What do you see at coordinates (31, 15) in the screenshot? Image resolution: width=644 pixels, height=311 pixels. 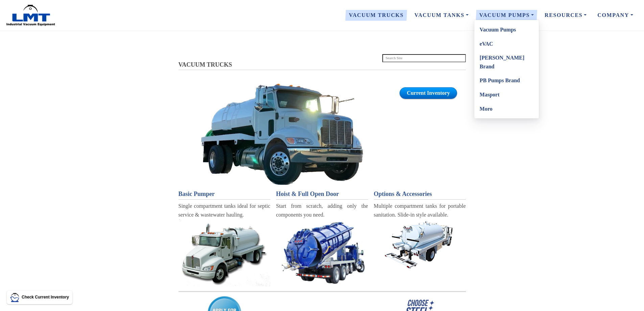 I see `img: LMT` at bounding box center [31, 15].